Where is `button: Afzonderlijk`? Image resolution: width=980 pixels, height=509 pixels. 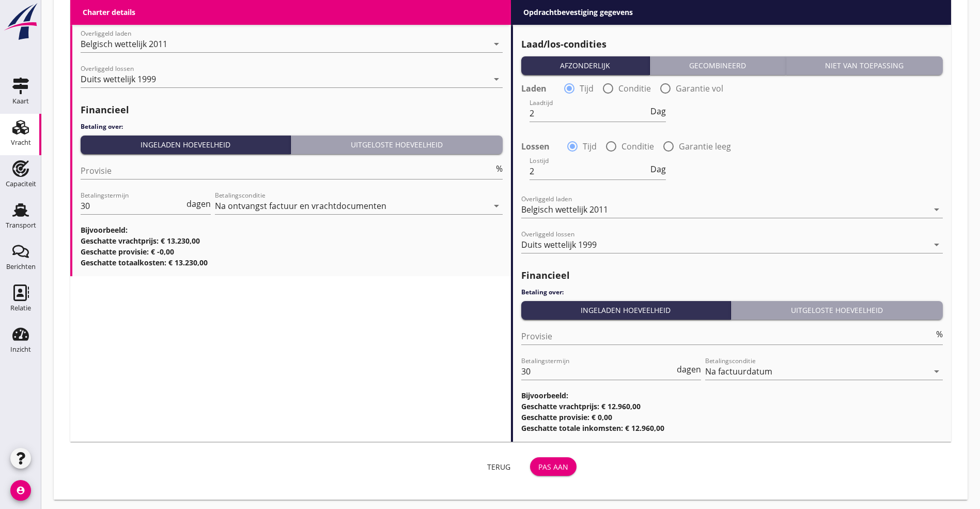 button: Afzonderlijk is located at coordinates (586, 66).